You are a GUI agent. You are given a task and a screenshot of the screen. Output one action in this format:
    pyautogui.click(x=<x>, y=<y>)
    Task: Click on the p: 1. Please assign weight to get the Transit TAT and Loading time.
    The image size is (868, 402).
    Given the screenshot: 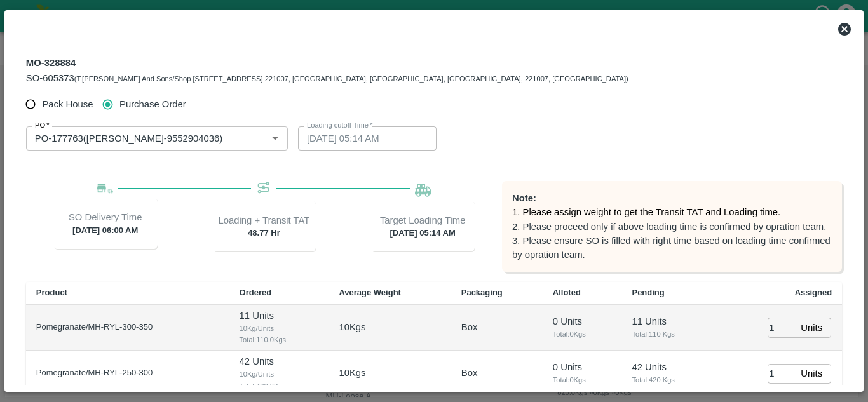 What is the action you would take?
    pyautogui.click(x=671, y=212)
    